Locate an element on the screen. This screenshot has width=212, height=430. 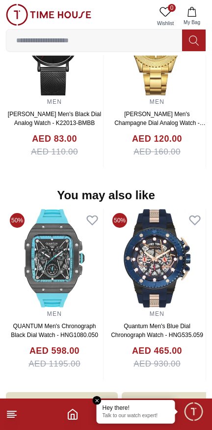
em: Close tooltip is located at coordinates (97, 400).